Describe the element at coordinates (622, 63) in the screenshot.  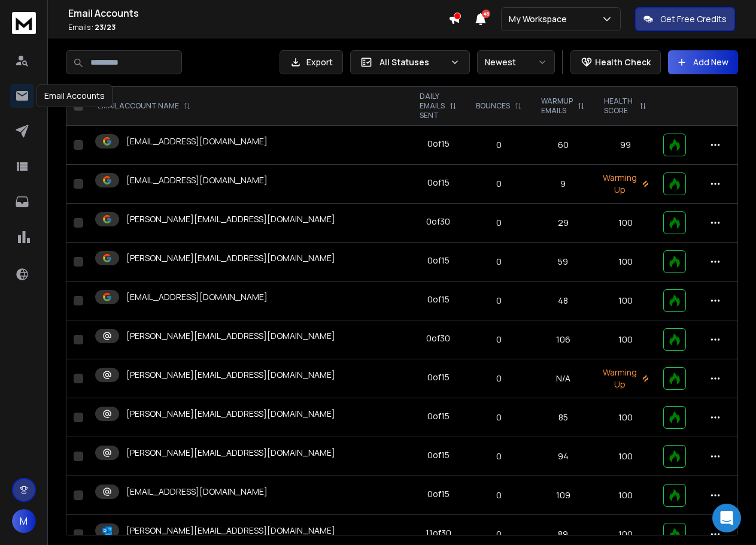
I see `p: Health Check` at that location.